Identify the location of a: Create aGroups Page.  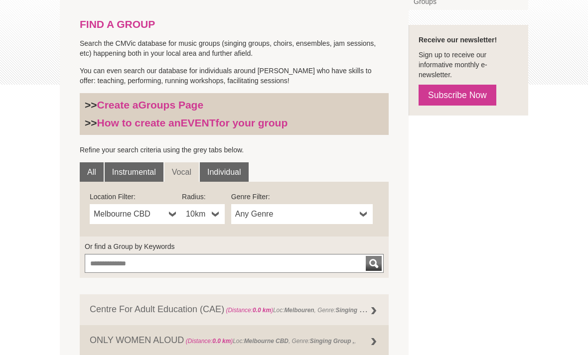
(150, 105).